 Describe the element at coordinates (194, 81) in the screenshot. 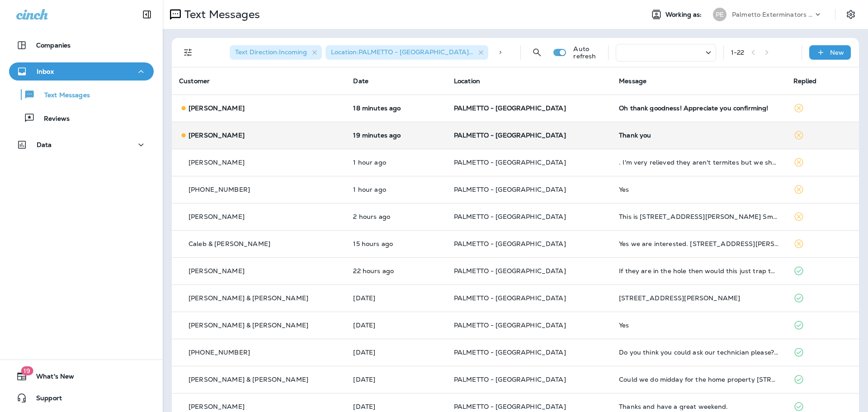

I see `span: Customer` at that location.